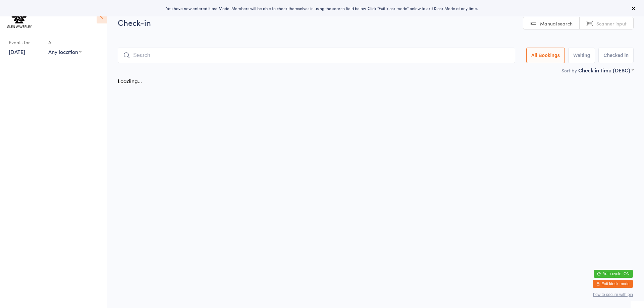 This screenshot has height=308, width=644. What do you see at coordinates (376, 22) in the screenshot?
I see `h2: Check-in` at bounding box center [376, 22].